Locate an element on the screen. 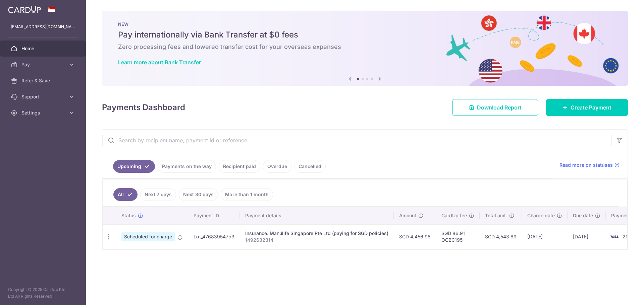 This screenshot has width=644, height=305. span: Home is located at coordinates (43, 49).